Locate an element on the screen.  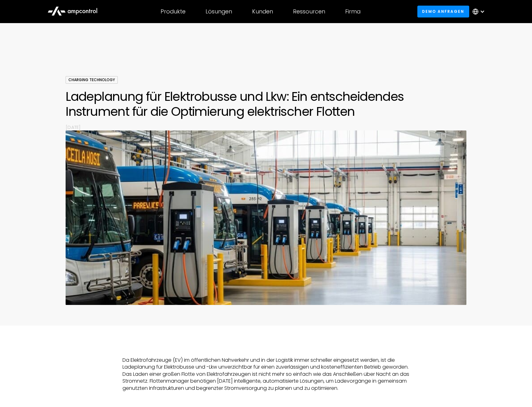
div: Produkte is located at coordinates (173, 12).